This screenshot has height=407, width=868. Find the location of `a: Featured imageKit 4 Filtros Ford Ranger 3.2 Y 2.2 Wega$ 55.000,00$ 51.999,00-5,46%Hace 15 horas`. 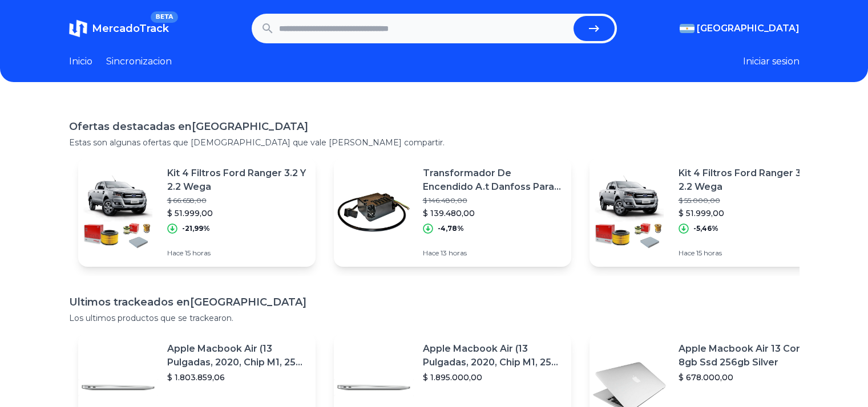

a: Featured imageKit 4 Filtros Ford Ranger 3.2 Y 2.2 Wega$ 55.000,00$ 51.999,00-5,46%Hace 15 horas is located at coordinates (708, 212).